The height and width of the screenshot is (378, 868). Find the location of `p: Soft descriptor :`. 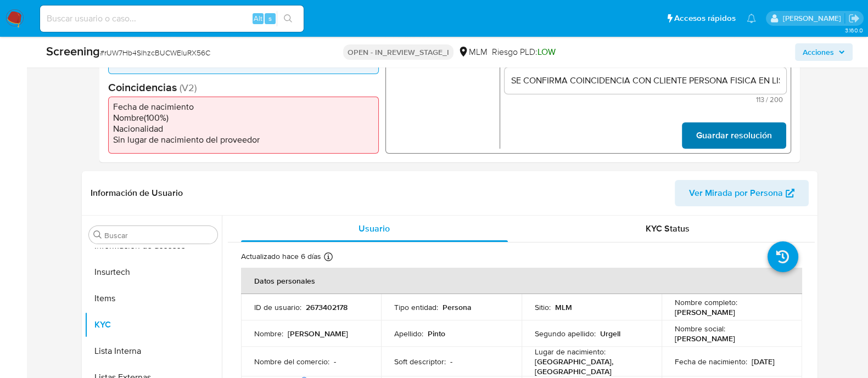

p: Soft descriptor : is located at coordinates (420, 361).